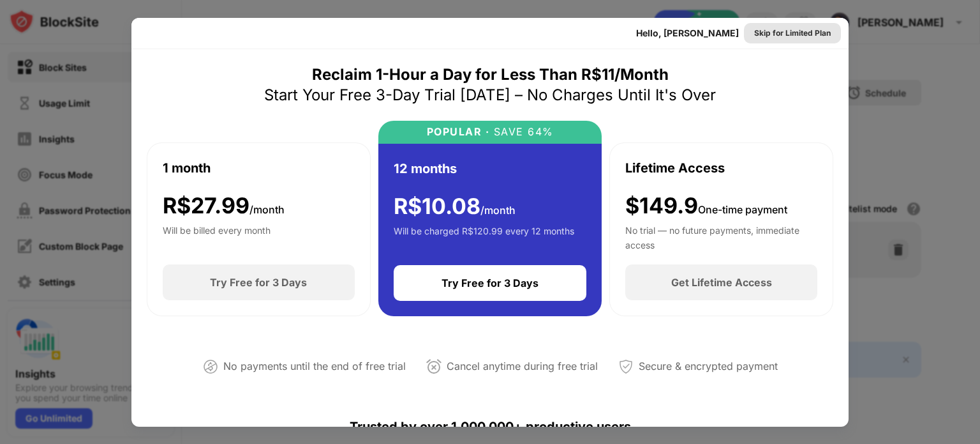 This screenshot has height=444, width=980. Describe the element at coordinates (490, 75) in the screenshot. I see `div: Reclaim 1-Hour a Day for Less Than R$11/Month` at that location.